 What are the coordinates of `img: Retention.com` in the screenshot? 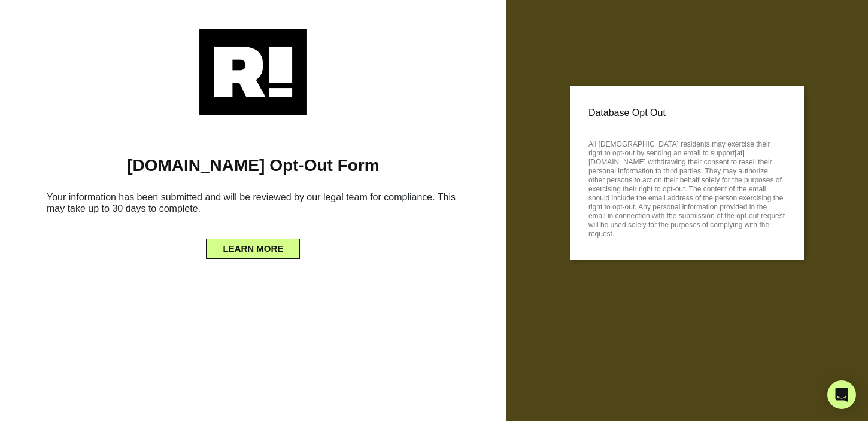 It's located at (253, 72).